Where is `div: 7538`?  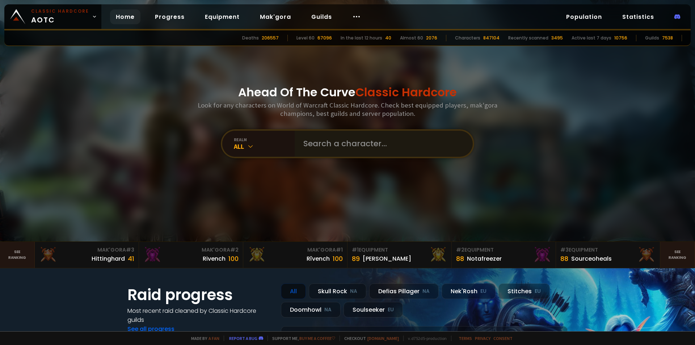 div: 7538 is located at coordinates (667, 38).